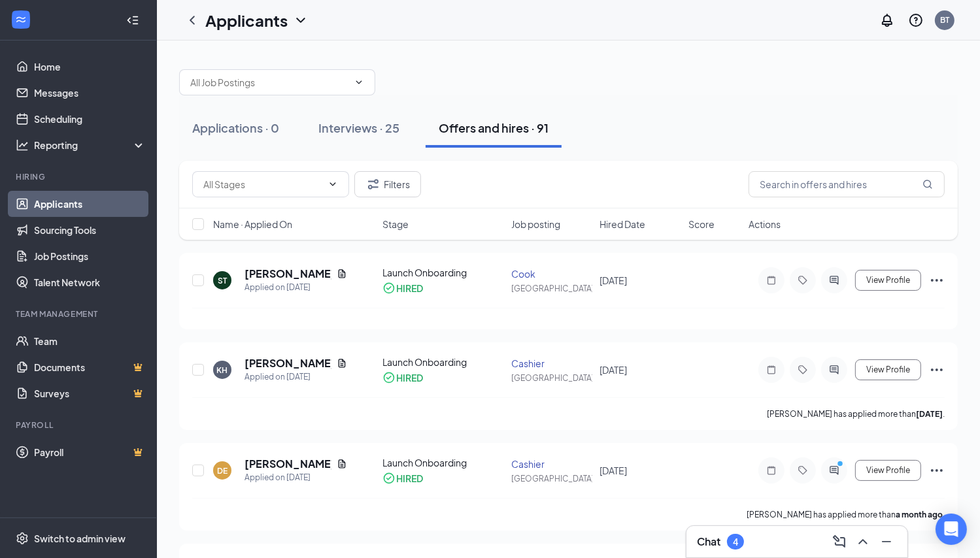 This screenshot has height=558, width=980. I want to click on h1: Applicants, so click(247, 21).